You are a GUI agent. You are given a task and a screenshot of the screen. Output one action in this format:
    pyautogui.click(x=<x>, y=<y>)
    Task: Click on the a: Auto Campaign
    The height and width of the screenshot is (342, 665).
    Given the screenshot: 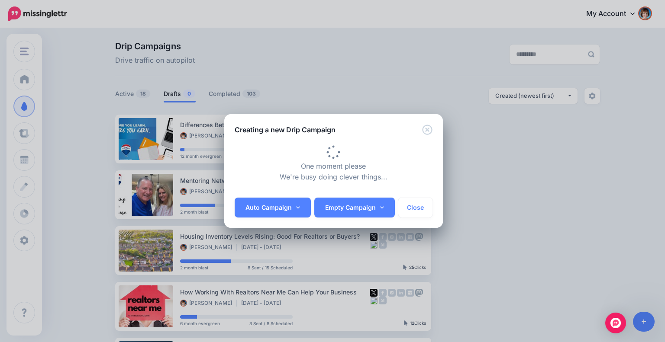 What is the action you would take?
    pyautogui.click(x=273, y=208)
    